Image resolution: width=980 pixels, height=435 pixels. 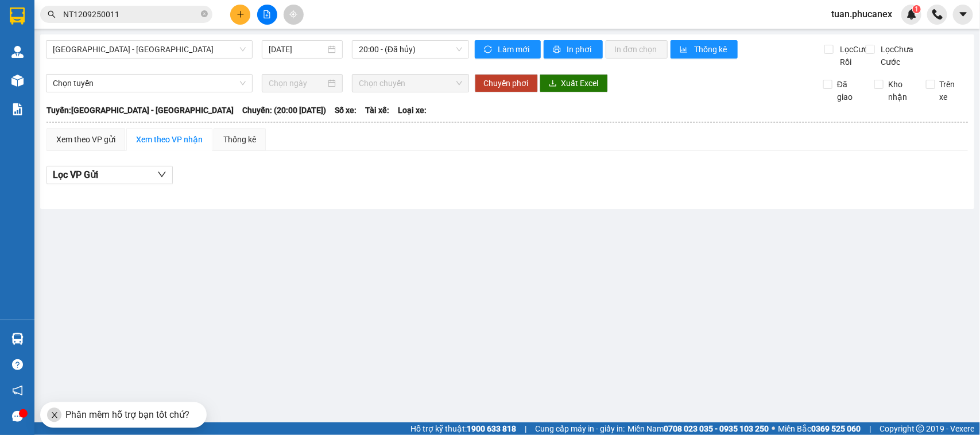 I want to click on span: Đã giao, so click(x=849, y=91).